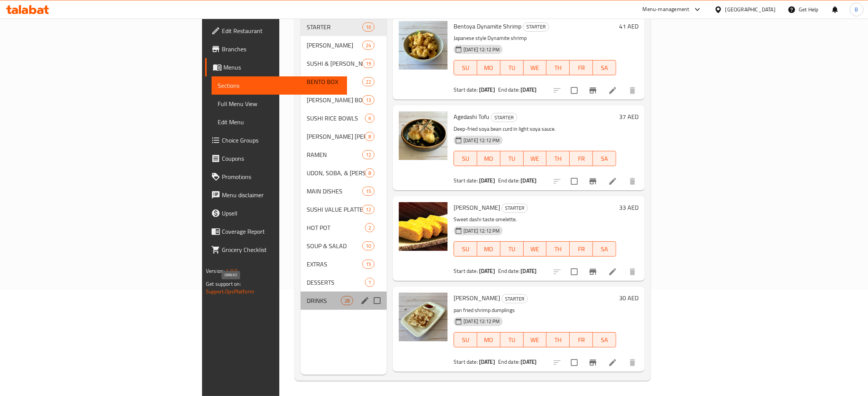  Describe the element at coordinates (276, 158) in the screenshot. I see `a: Coupons` at that location.